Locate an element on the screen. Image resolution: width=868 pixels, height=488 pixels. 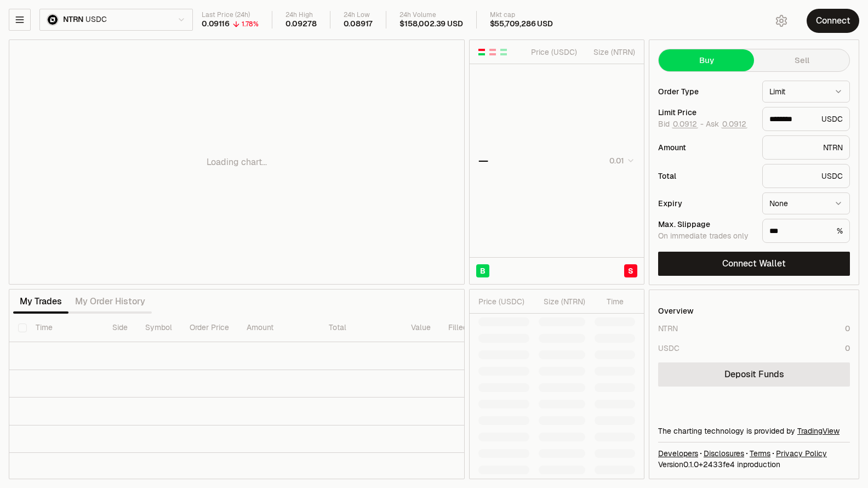
span: NTRN is located at coordinates (73, 20).